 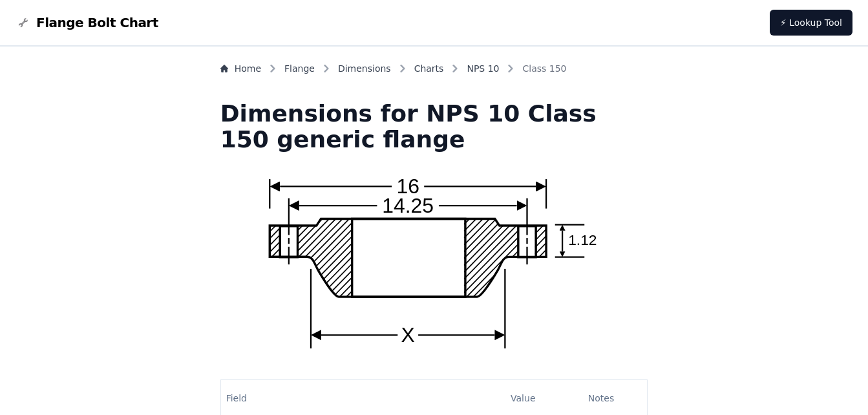 What do you see at coordinates (434, 71) in the screenshot?
I see `nav: Breadcrumb` at bounding box center [434, 71].